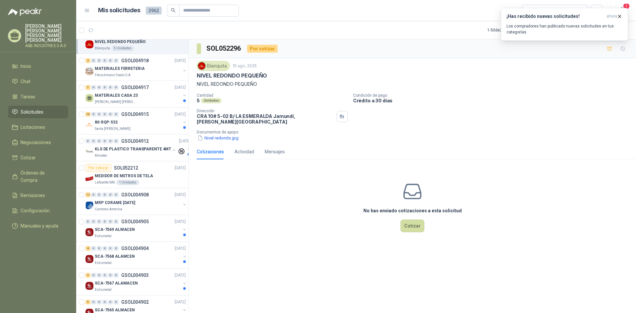  I want to click on p: Lafayette SAS, so click(105, 183).